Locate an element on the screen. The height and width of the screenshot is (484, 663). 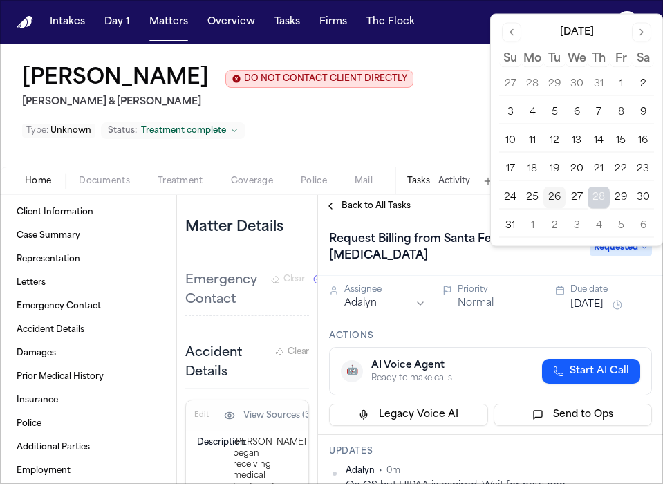
button: Change status from Treatment complete is located at coordinates (173, 131).